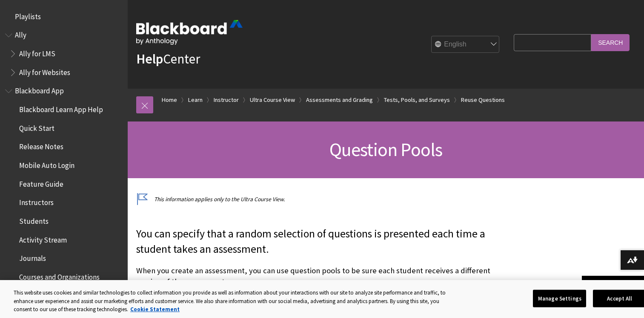 The height and width of the screenshot is (318, 644). Describe the element at coordinates (37, 52) in the screenshot. I see `span: Ally for LMS` at that location.